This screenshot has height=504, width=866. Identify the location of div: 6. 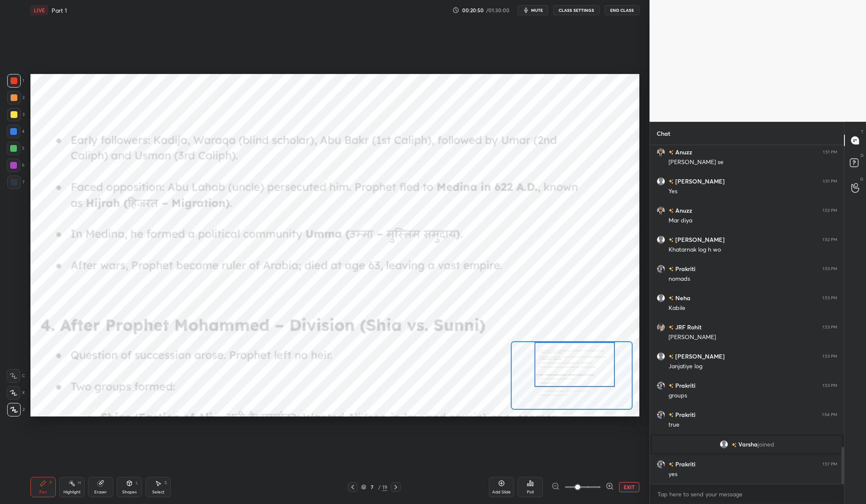
(16, 165).